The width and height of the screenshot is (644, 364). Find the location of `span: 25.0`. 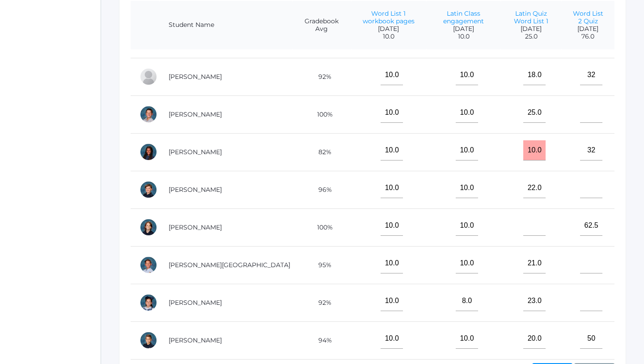

span: 25.0 is located at coordinates (531, 36).